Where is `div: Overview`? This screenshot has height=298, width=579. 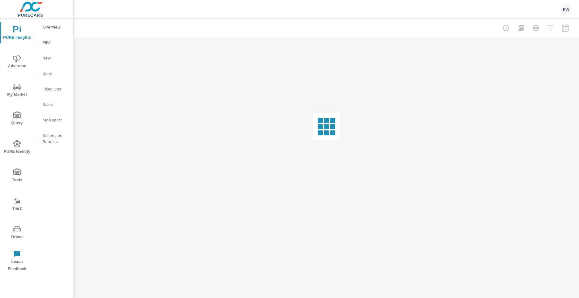
div: Overview is located at coordinates (54, 27).